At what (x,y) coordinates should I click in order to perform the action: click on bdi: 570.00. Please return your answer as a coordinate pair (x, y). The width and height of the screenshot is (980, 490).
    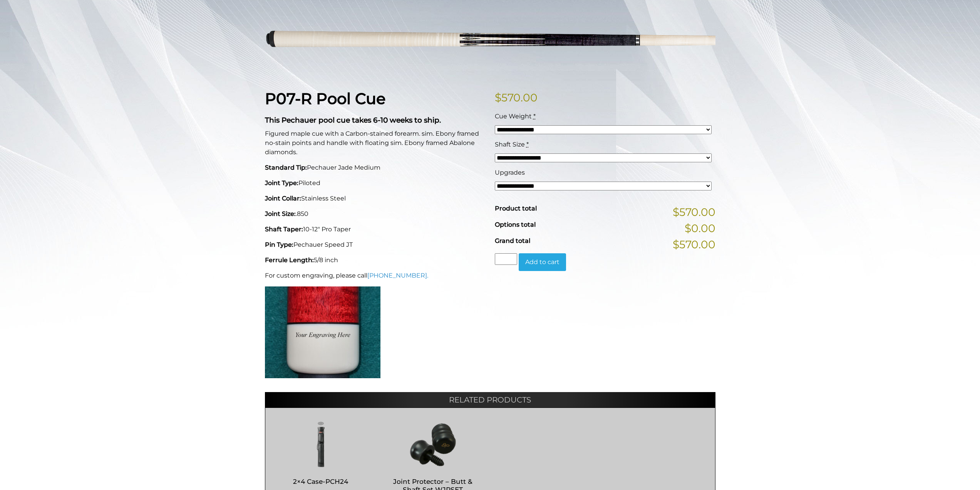
    Looking at the image, I should click on (516, 97).